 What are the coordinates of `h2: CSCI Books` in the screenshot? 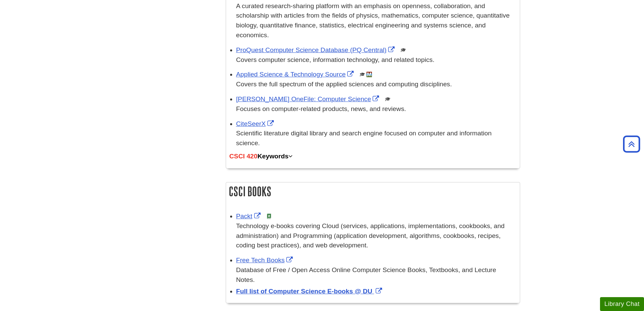 It's located at (373, 191).